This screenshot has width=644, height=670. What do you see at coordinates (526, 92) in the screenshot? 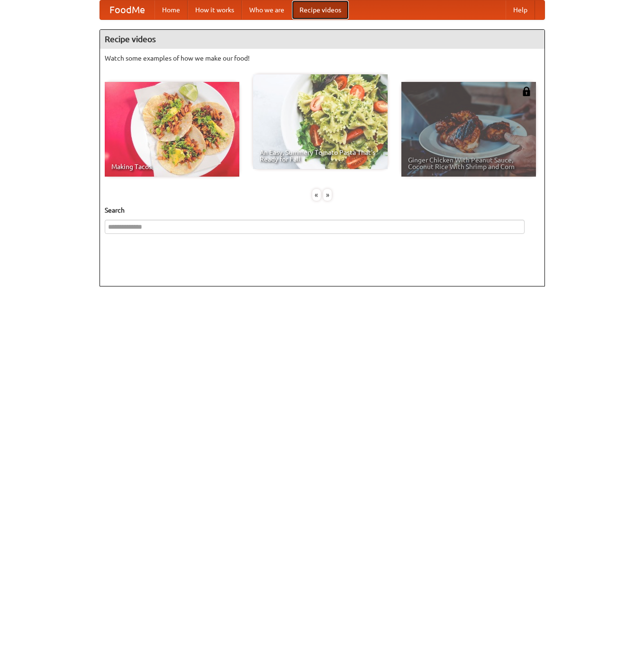
I see `img: 483408.png` at bounding box center [526, 92].